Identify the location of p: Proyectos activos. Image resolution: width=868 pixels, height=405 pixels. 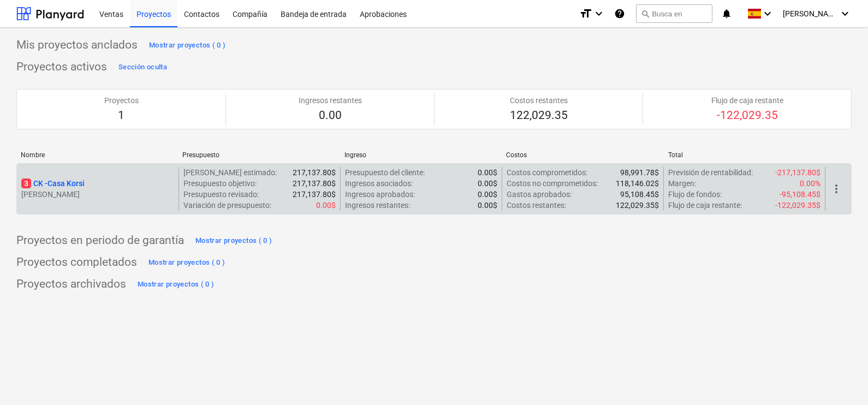
(61, 67).